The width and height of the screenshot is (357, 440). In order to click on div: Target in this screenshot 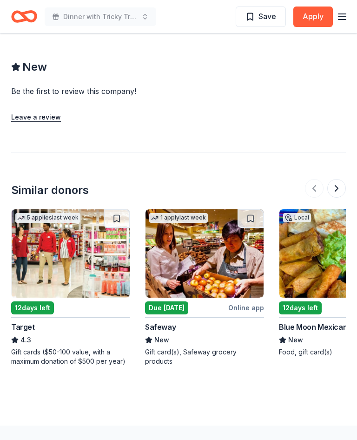, I will do `click(23, 327)`.